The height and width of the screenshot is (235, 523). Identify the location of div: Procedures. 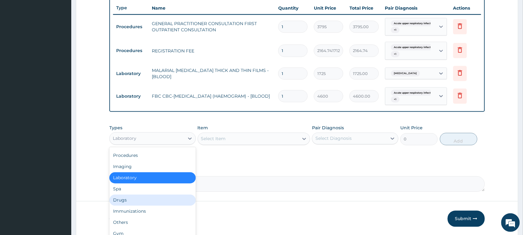
(152, 155).